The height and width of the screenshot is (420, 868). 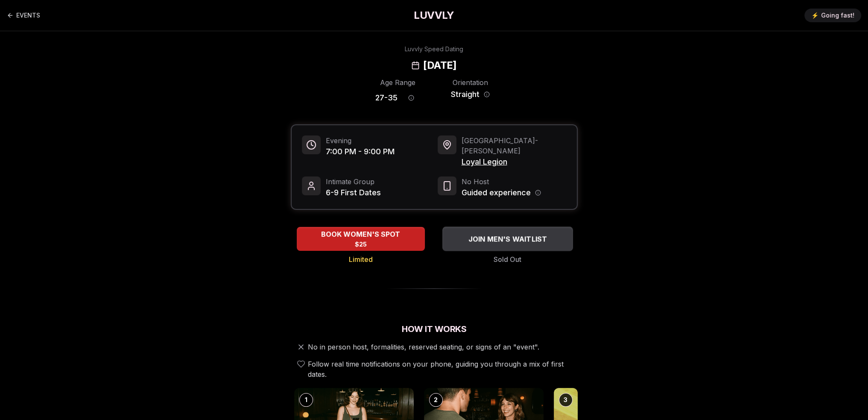 I want to click on a: Back to events, so click(x=24, y=15).